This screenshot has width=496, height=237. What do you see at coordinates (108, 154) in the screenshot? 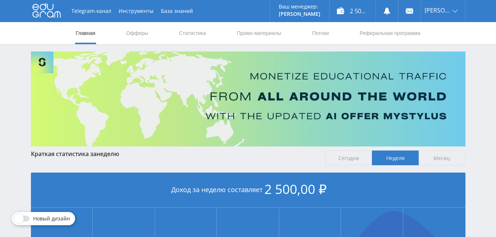
I see `span: неделю` at bounding box center [108, 154].